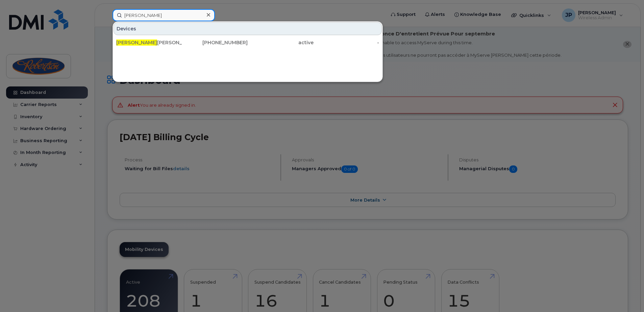  Describe the element at coordinates (247, 29) in the screenshot. I see `div: Devices` at that location.